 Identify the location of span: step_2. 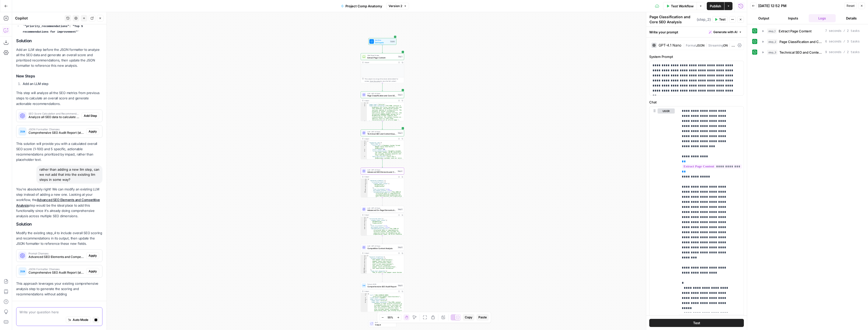
(773, 42).